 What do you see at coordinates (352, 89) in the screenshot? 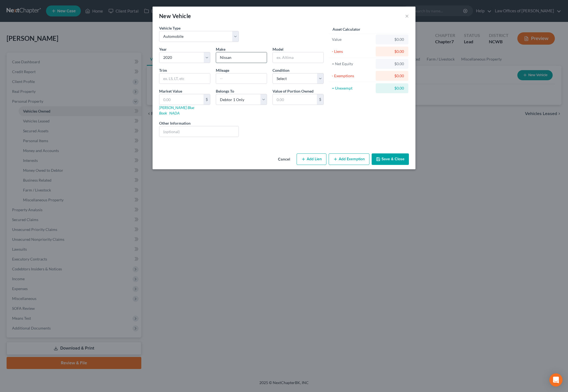
I see `div: = Unexempt` at bounding box center [352, 89].